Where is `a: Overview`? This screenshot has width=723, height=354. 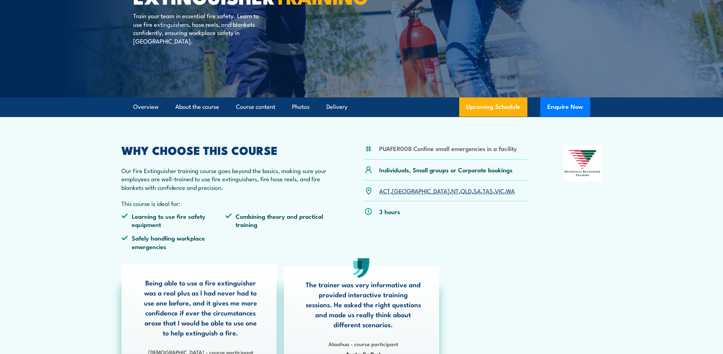 a: Overview is located at coordinates (146, 107).